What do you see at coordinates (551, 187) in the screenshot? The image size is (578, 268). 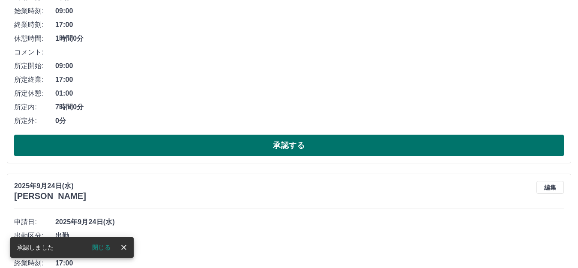 I see `button: 編集` at bounding box center [551, 187].